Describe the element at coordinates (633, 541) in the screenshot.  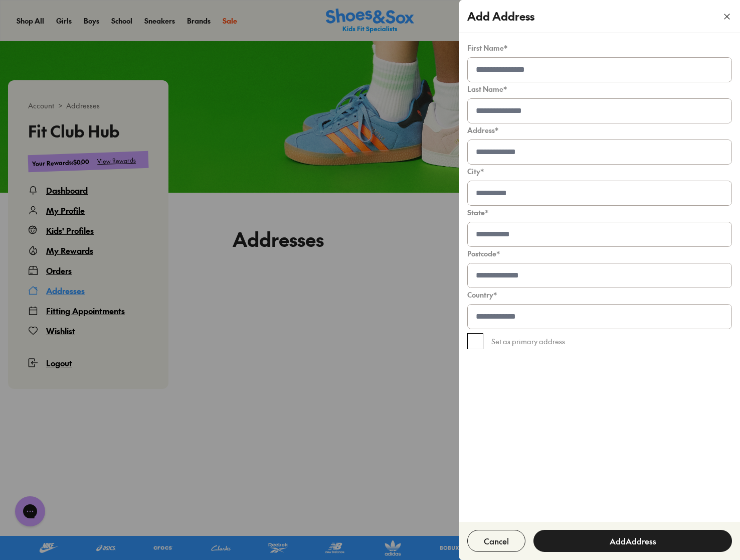
I see `button: AddAddress` at that location.